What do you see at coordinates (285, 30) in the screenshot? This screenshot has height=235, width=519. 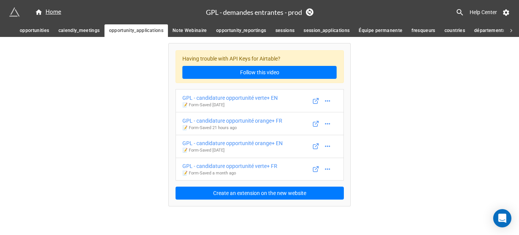 I see `span: sessions` at bounding box center [285, 30].